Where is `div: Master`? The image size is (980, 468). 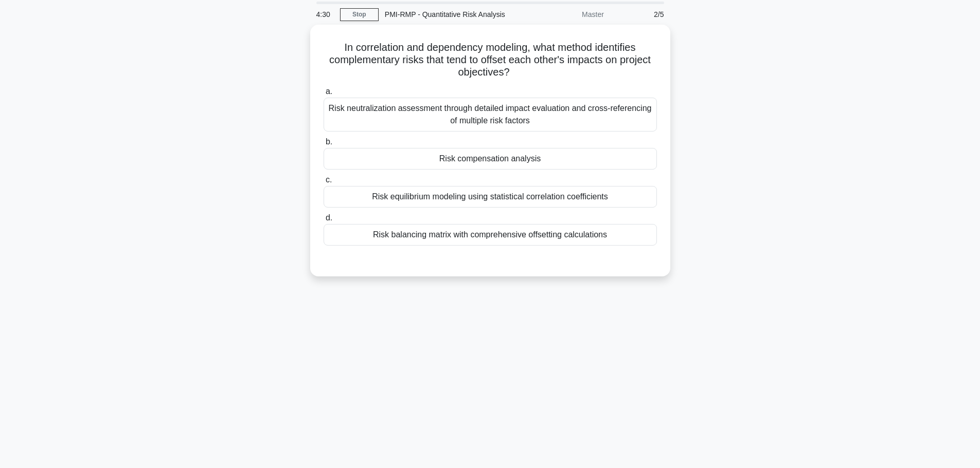
div: Master is located at coordinates (565, 15).